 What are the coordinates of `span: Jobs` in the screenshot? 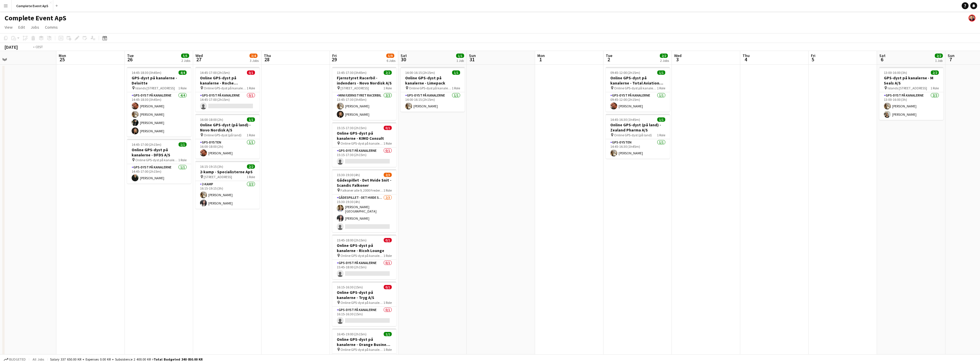 It's located at (35, 27).